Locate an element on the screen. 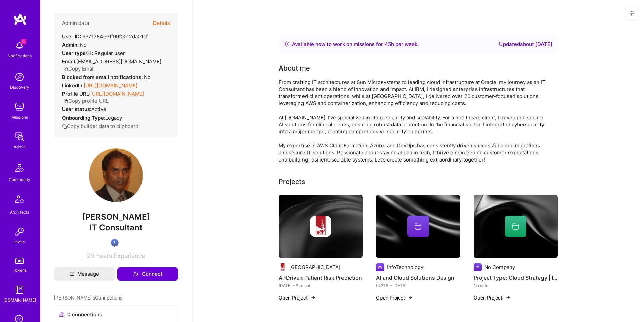  div: Architects is located at coordinates (19, 212).